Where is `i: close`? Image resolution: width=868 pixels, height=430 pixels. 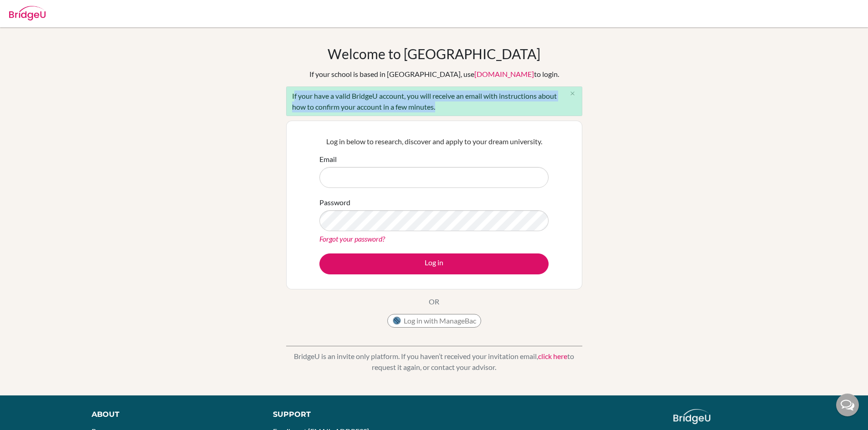
i: close is located at coordinates (572, 94).